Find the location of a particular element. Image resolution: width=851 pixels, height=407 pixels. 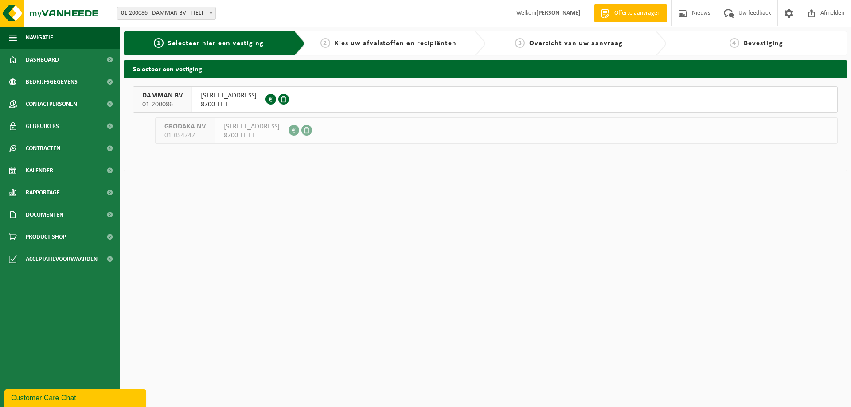

span: Contactpersonen is located at coordinates (51, 104).